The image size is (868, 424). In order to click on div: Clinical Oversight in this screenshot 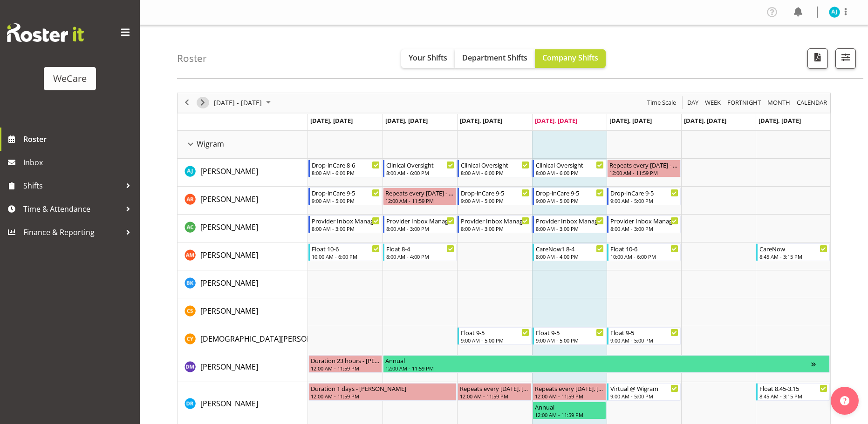, I will do `click(569, 165)`.